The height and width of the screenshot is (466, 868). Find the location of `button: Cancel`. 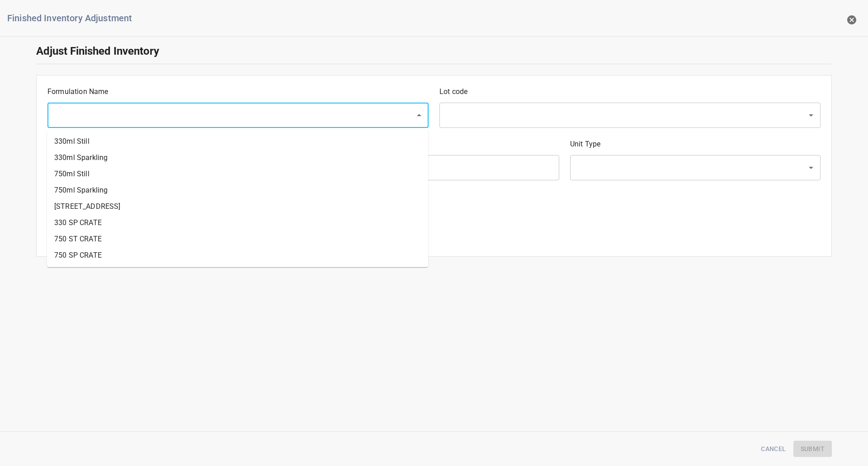

button: Cancel is located at coordinates (773, 449).